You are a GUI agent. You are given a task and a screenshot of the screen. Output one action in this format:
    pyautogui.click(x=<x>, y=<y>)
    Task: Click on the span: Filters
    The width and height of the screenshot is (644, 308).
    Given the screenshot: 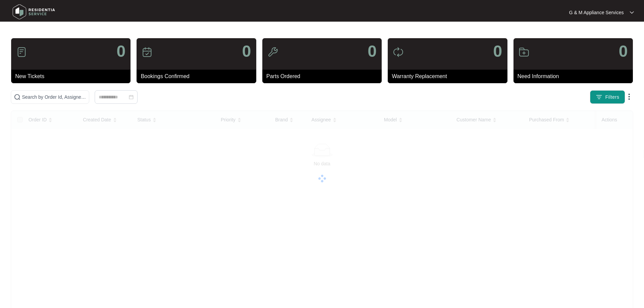 What is the action you would take?
    pyautogui.click(x=612, y=97)
    